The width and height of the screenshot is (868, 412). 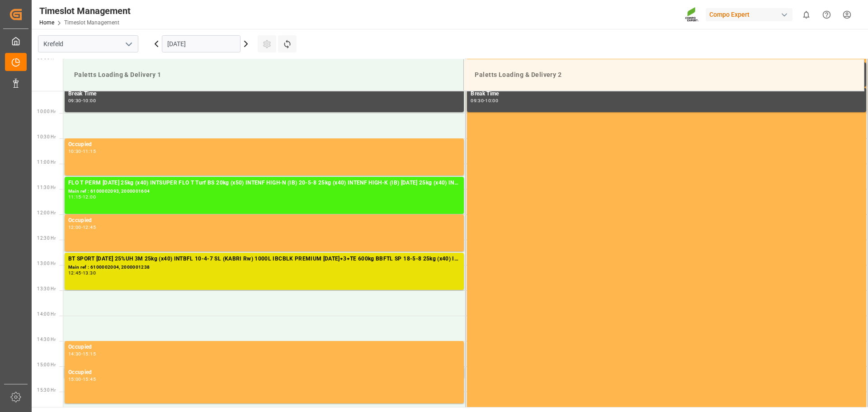 What do you see at coordinates (827, 14) in the screenshot?
I see `button: Help Center` at bounding box center [827, 14].